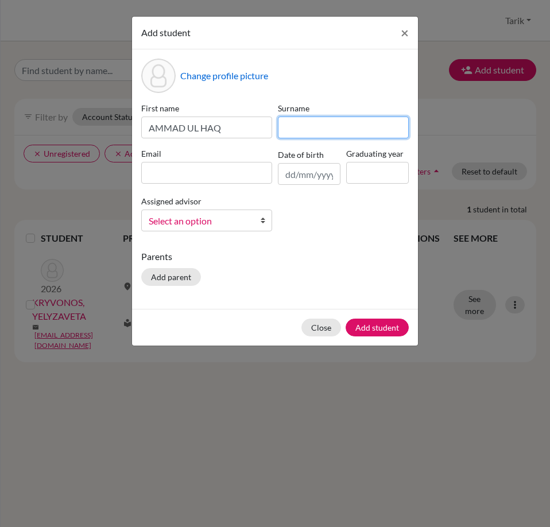  Describe the element at coordinates (171, 201) in the screenshot. I see `label: Assigned advisor` at that location.